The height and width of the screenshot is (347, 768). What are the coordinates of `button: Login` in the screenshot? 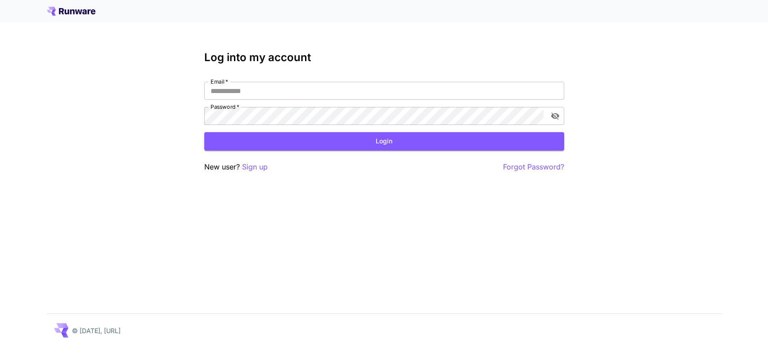 It's located at (384, 141).